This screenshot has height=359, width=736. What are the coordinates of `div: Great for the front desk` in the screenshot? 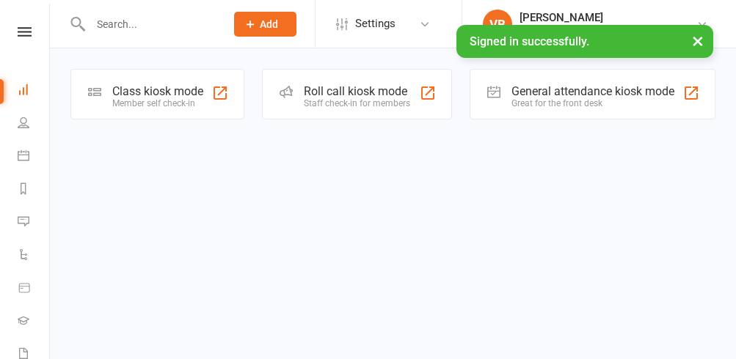 It's located at (593, 103).